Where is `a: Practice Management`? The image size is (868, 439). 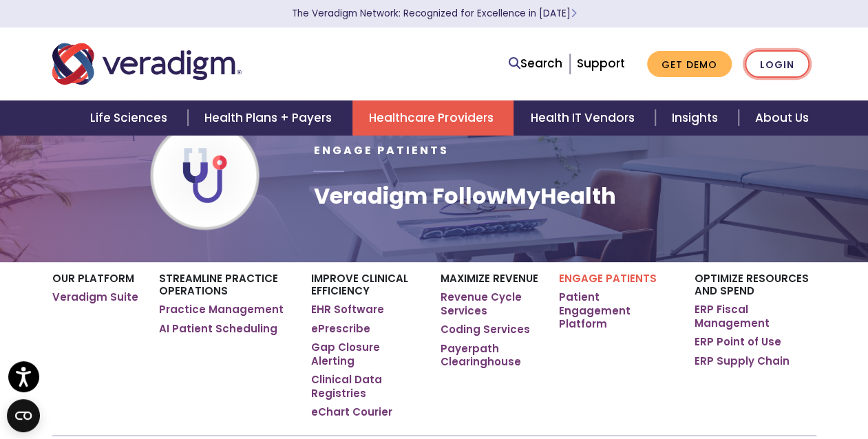
a: Practice Management is located at coordinates (221, 310).